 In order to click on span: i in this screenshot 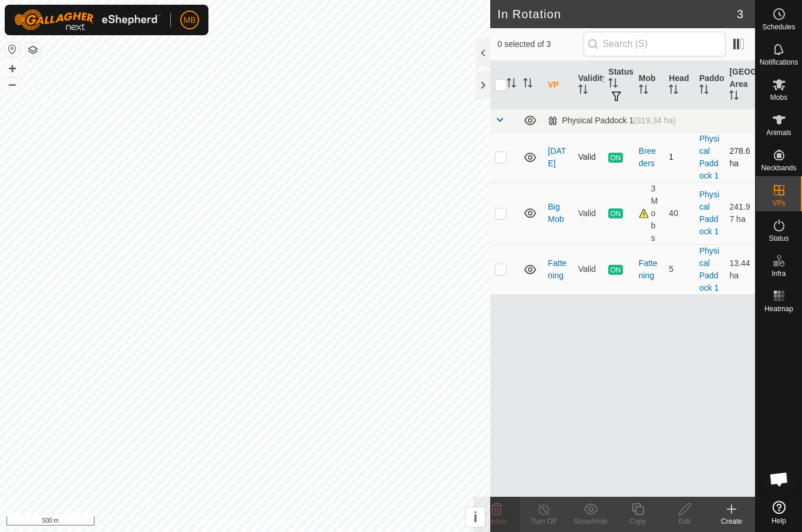, I will do `click(475, 517)`.